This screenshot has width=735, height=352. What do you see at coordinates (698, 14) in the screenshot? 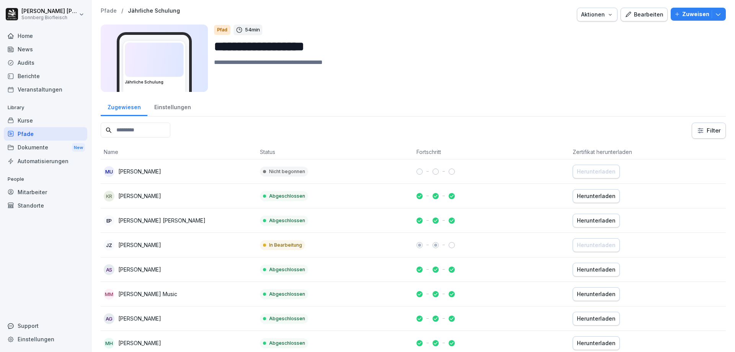
I see `button: Zuweisen` at bounding box center [698, 14].